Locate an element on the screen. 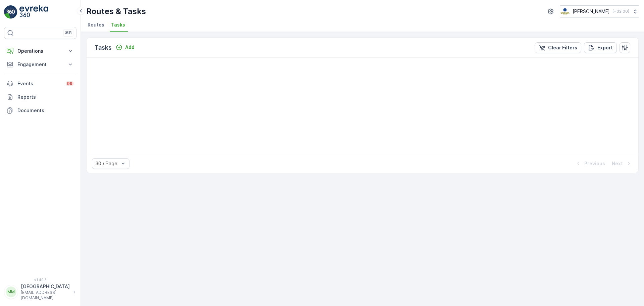  p: Tasks is located at coordinates (103, 48).